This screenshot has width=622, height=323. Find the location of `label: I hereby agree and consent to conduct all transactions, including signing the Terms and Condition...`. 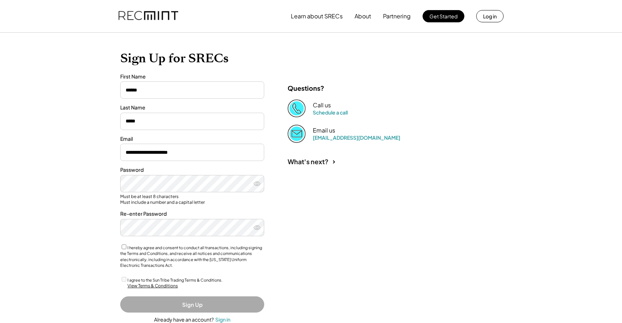

label: I hereby agree and consent to conduct all transactions, including signing the Terms and Condition... is located at coordinates (191, 256).